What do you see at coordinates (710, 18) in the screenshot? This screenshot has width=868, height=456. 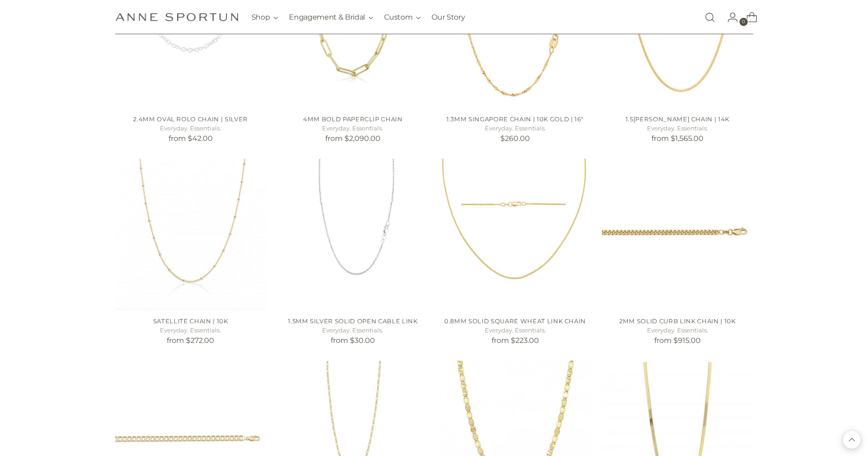 I see `a: Open search modal` at bounding box center [710, 18].